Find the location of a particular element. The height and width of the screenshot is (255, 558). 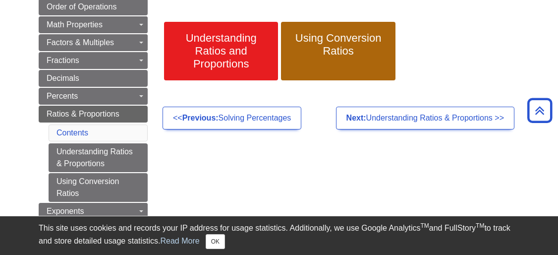

a: Read More is located at coordinates (180, 241).